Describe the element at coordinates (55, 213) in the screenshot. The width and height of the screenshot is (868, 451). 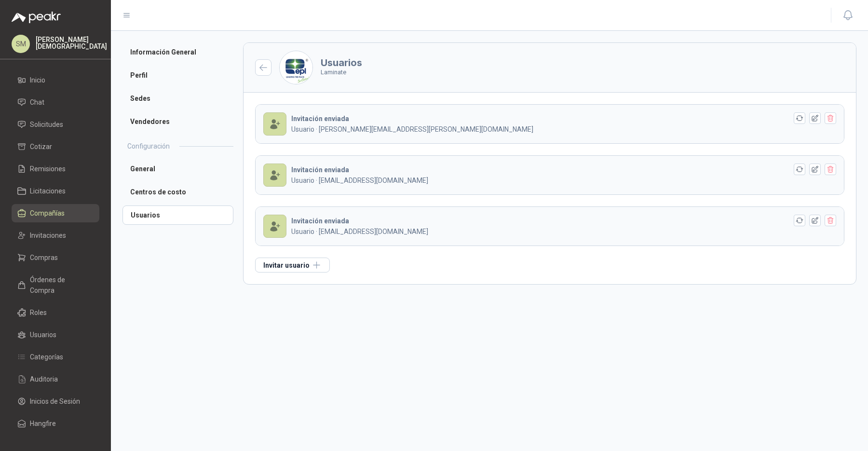
I see `a: Compañías` at that location.